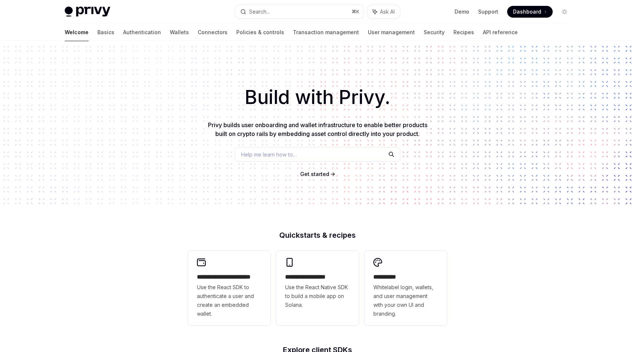  Describe the element at coordinates (326, 32) in the screenshot. I see `a: Transaction management` at that location.